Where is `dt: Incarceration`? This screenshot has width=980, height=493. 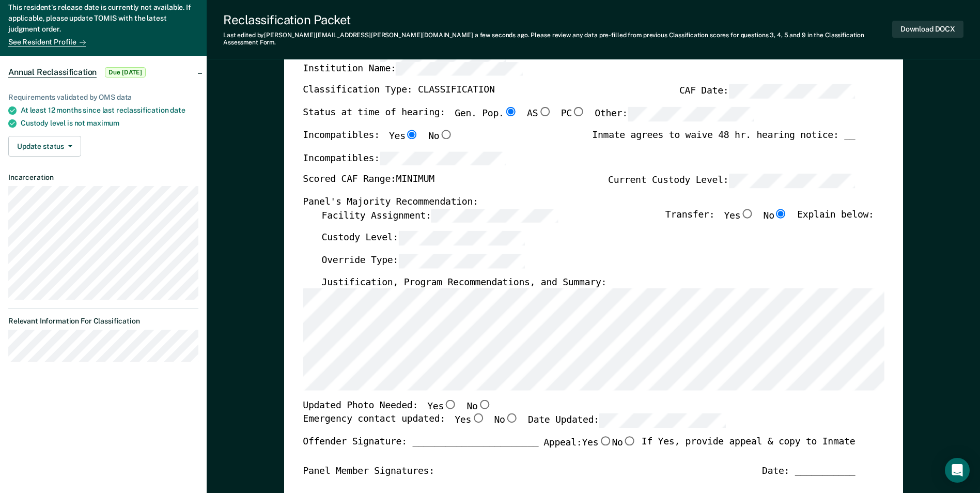
dt: Incarceration is located at coordinates (103, 177).